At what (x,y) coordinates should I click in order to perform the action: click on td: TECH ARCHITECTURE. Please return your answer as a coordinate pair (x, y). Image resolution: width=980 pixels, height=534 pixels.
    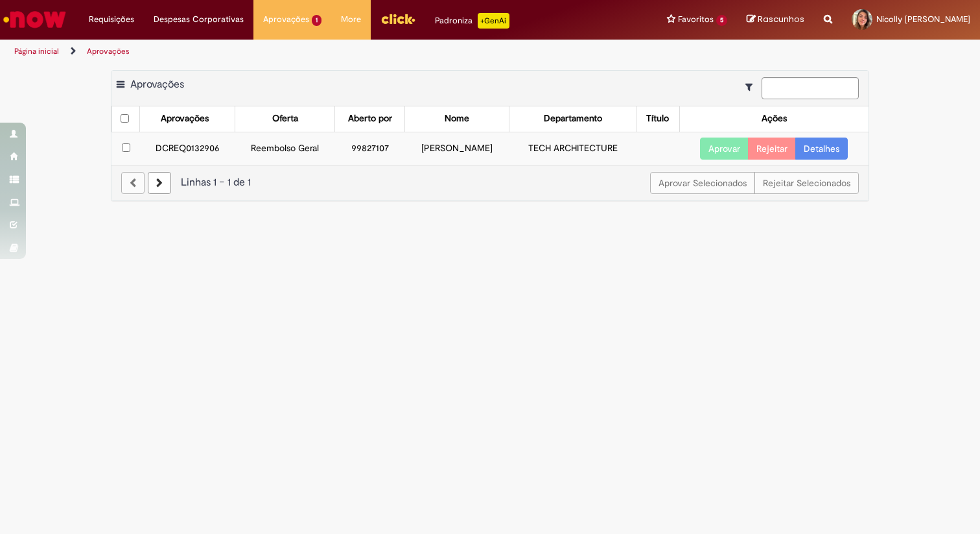
    Looking at the image, I should click on (573, 148).